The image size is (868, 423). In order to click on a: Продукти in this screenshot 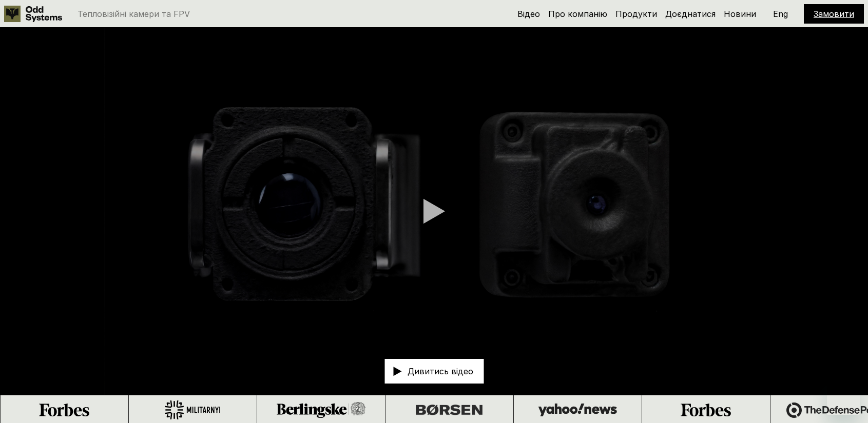, I will do `click(636, 14)`.